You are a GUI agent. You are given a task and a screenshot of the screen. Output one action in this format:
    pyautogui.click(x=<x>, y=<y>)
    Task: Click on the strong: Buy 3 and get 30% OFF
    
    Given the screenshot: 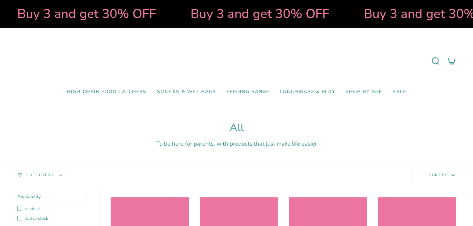 What is the action you would take?
    pyautogui.click(x=238, y=14)
    